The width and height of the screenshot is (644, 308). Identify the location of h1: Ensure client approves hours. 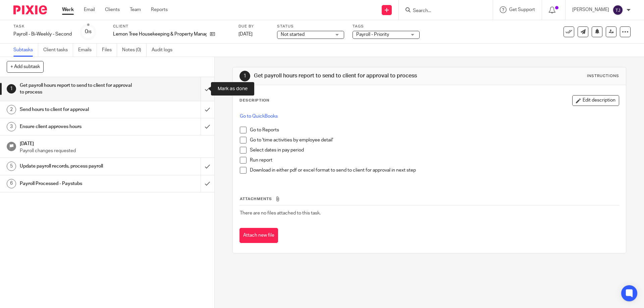
(77, 126).